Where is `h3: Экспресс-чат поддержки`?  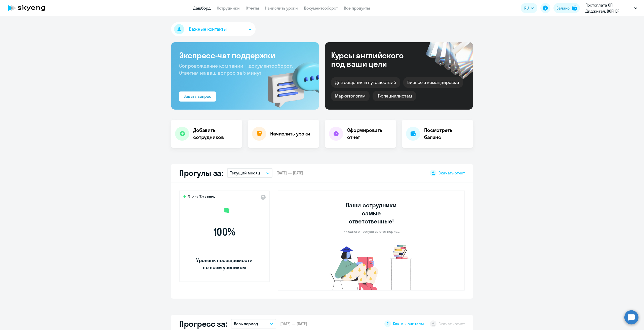 h3: Экспресс-чат поддержки is located at coordinates (245, 55).